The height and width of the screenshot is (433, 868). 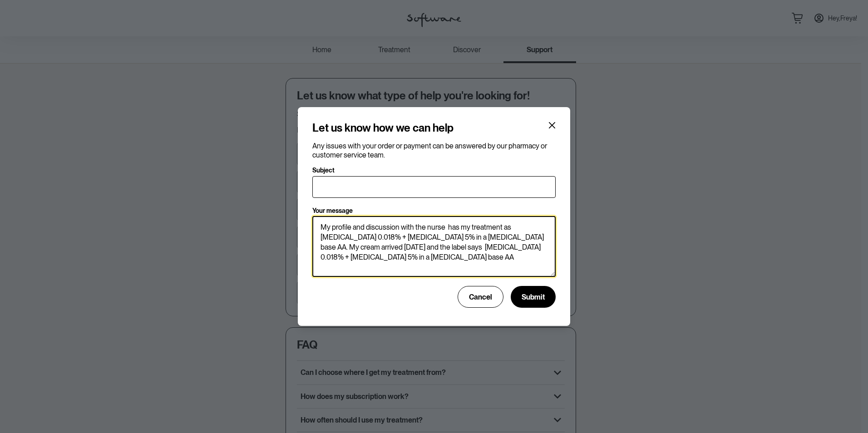 What do you see at coordinates (480, 297) in the screenshot?
I see `span: Cancel` at bounding box center [480, 297].